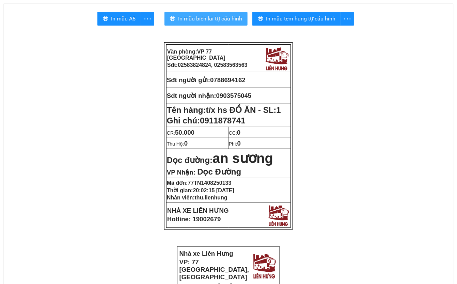  What do you see at coordinates (211, 197) in the screenshot?
I see `span: thu.lienhung` at bounding box center [211, 197].